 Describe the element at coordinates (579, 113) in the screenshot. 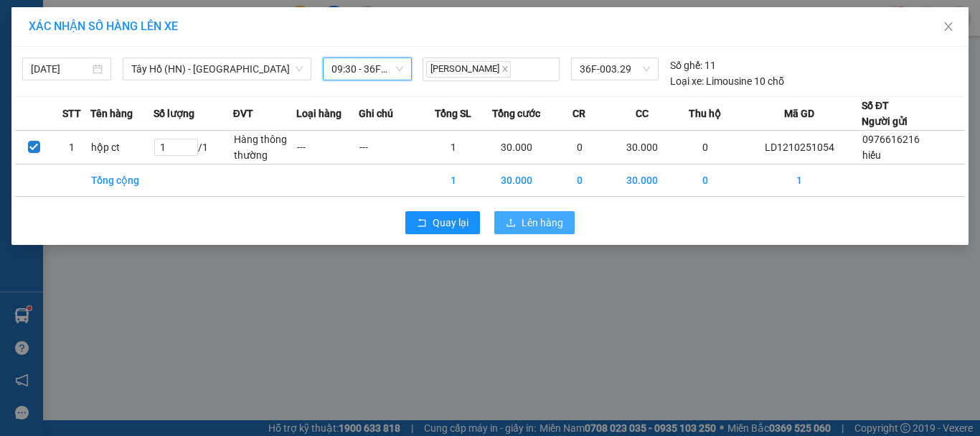

I see `span: CR` at that location.